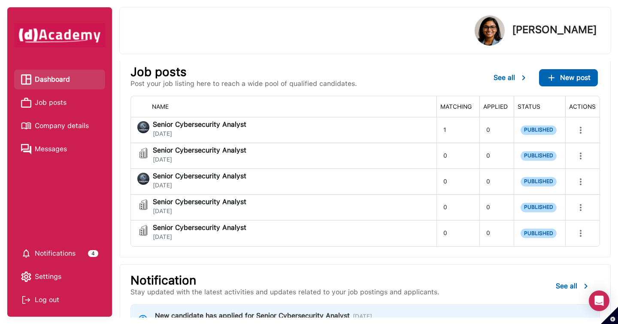 The image size is (618, 324). What do you see at coordinates (456, 106) in the screenshot?
I see `span: MATCHING` at bounding box center [456, 106].